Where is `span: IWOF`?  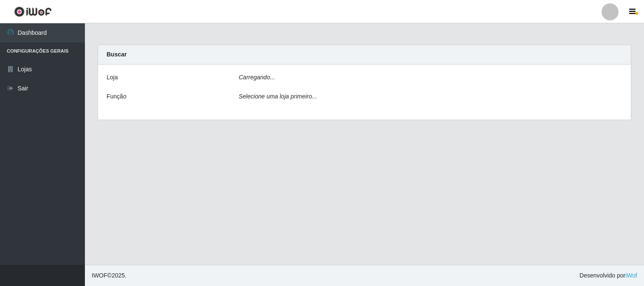 span: IWOF is located at coordinates (100, 276).